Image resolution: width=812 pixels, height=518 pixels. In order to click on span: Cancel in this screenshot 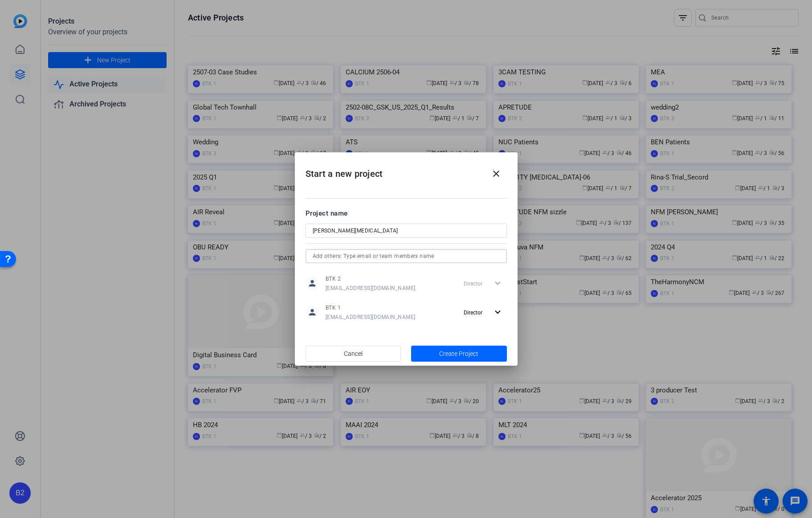, I will do `click(353, 354)`.